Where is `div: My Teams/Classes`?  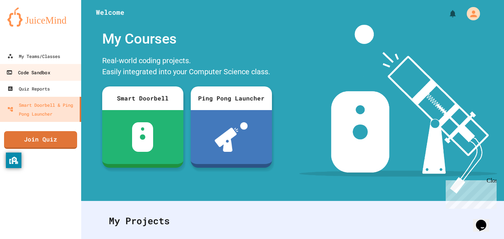
div: My Teams/Classes is located at coordinates (34, 56).